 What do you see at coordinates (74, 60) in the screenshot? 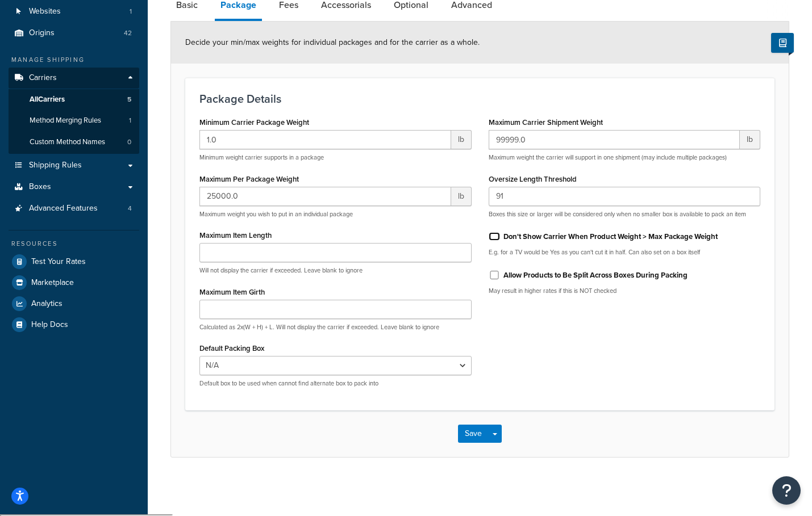
I see `div: Manage Shipping` at bounding box center [74, 60].